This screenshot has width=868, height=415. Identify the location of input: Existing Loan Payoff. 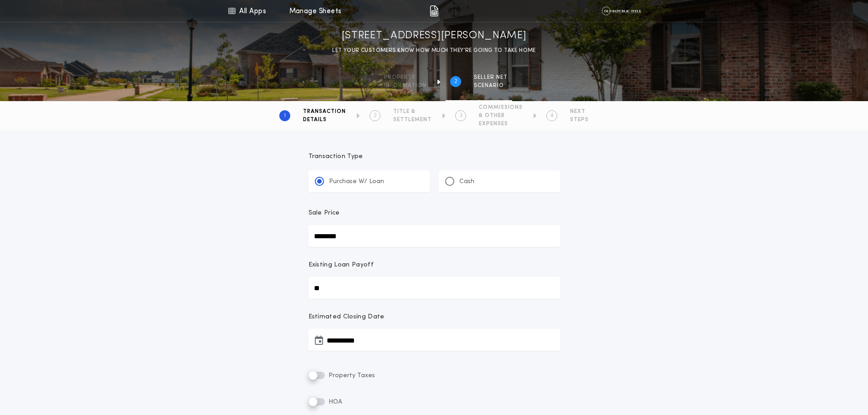
(434, 288).